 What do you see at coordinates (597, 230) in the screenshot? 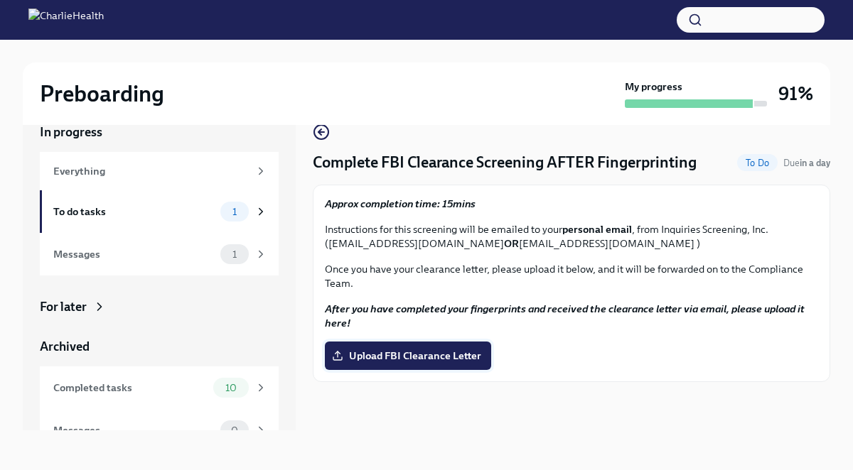
I see `strong: personal email` at bounding box center [597, 230].